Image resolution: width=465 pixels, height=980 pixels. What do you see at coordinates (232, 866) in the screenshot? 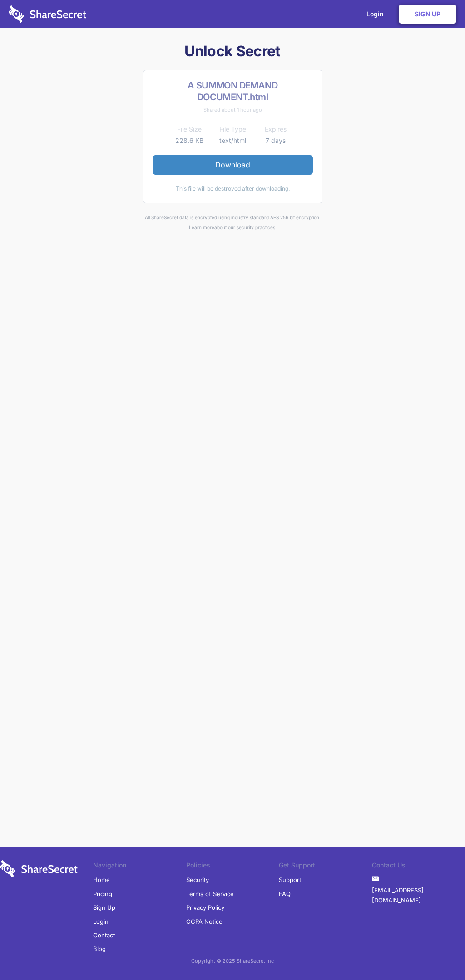
I see `li: Policies` at bounding box center [232, 866].